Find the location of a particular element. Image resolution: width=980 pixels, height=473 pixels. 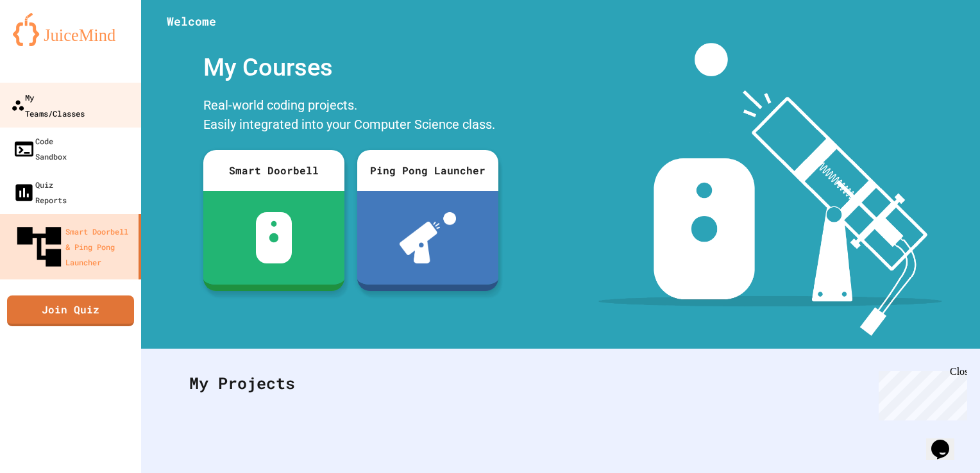

div: Smart Doorbell is located at coordinates (274, 171).